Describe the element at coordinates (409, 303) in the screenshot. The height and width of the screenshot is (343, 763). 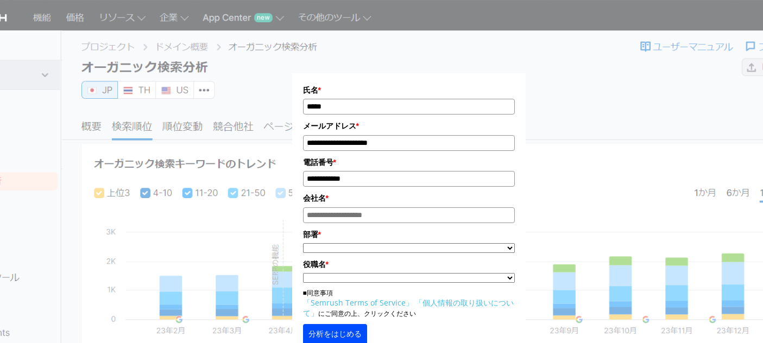
I see `p: ■同意事項 にご同意の上、クリックください` at that location.